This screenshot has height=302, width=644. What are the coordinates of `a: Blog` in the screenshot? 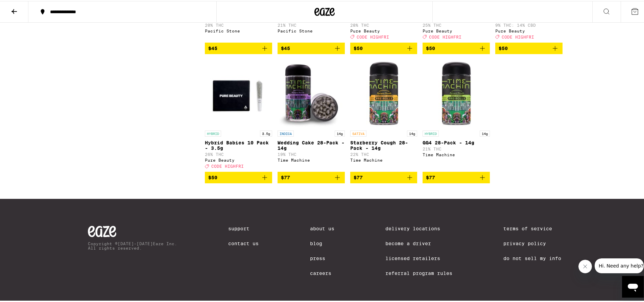 It's located at (322, 242).